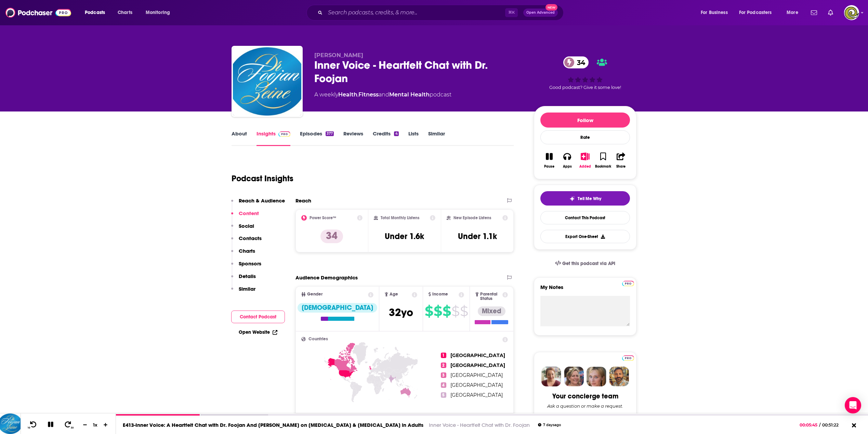 This screenshot has width=868, height=434. What do you see at coordinates (585, 290) in the screenshot?
I see `label: My Notes` at bounding box center [585, 290].